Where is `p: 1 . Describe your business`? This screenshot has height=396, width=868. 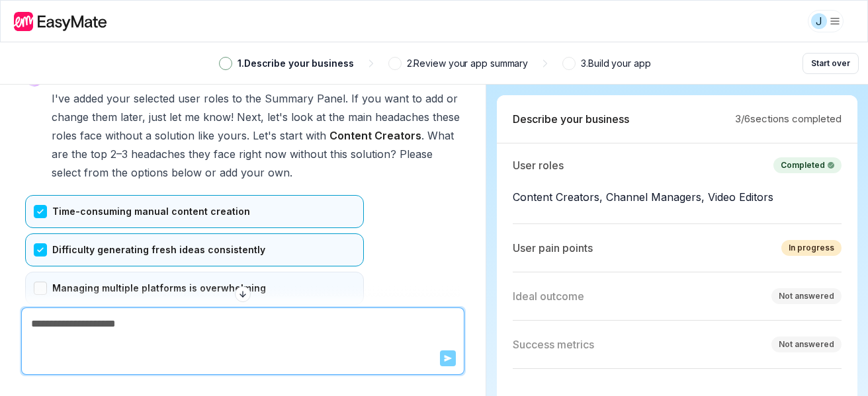 p: 1 . Describe your business is located at coordinates (295, 63).